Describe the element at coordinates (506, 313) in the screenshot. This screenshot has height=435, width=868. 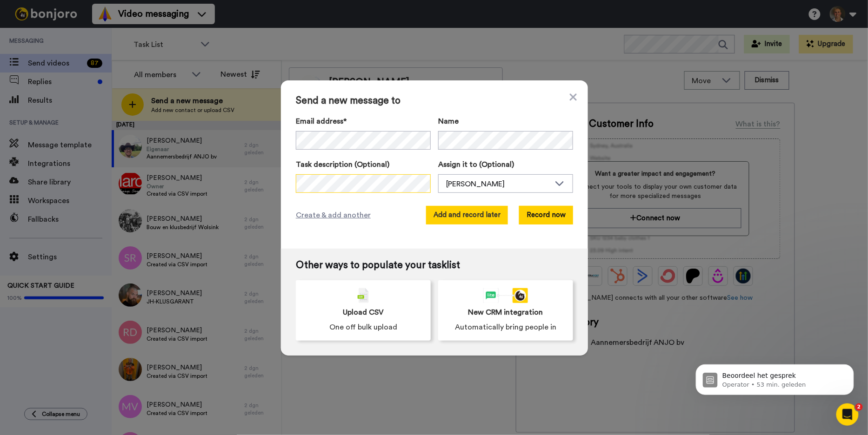
I see `span: New CRM integration` at that location.